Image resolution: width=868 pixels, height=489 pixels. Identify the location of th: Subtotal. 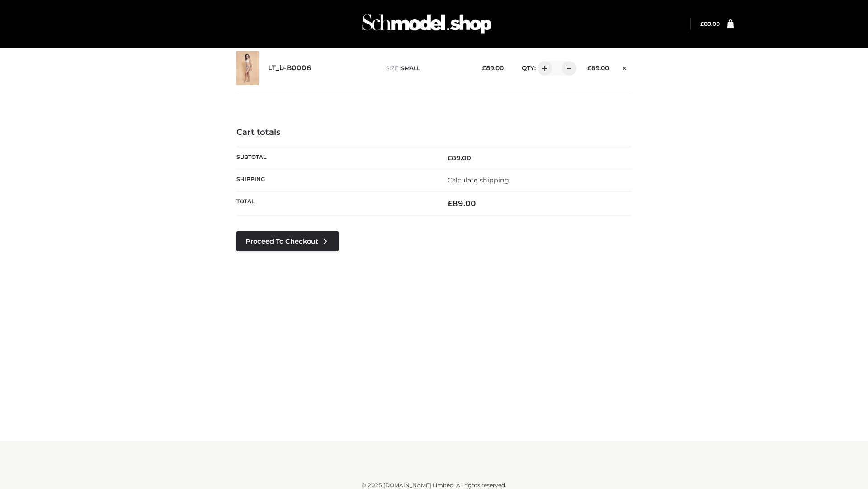
(335, 158).